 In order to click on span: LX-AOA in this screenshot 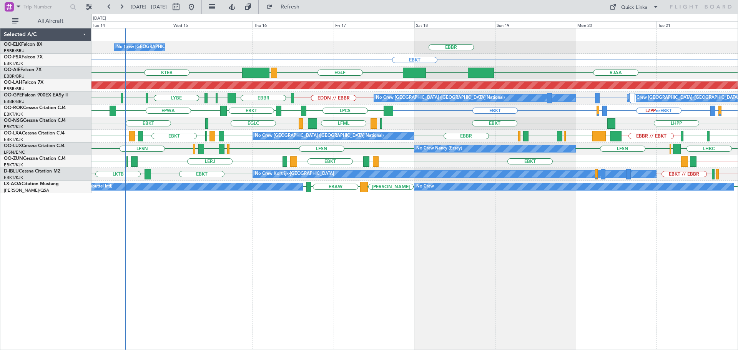, I will do `click(13, 184)`.